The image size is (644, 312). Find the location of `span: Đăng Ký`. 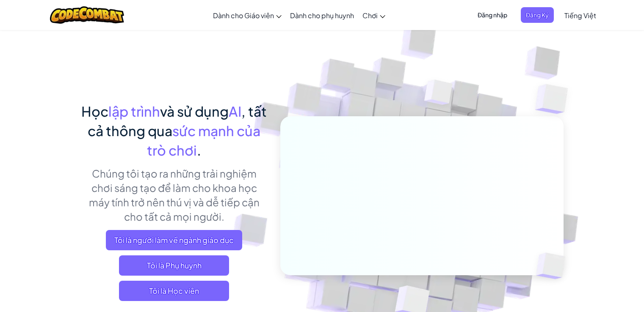

span: Đăng Ký is located at coordinates (537, 15).